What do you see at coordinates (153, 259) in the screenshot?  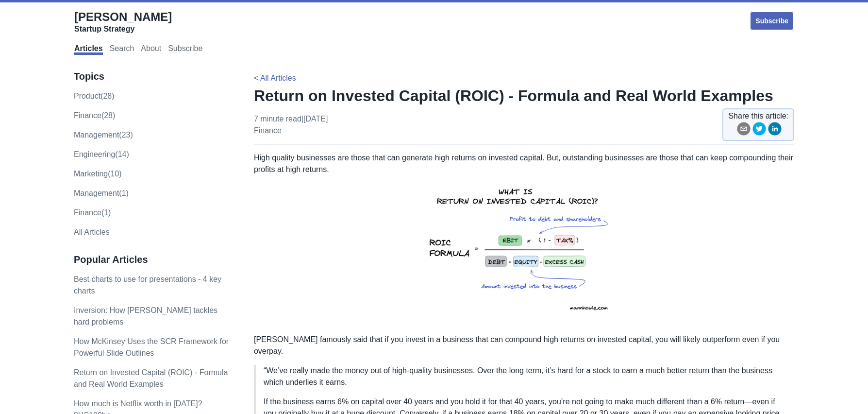 I see `h3: Popular Articles` at bounding box center [153, 259].